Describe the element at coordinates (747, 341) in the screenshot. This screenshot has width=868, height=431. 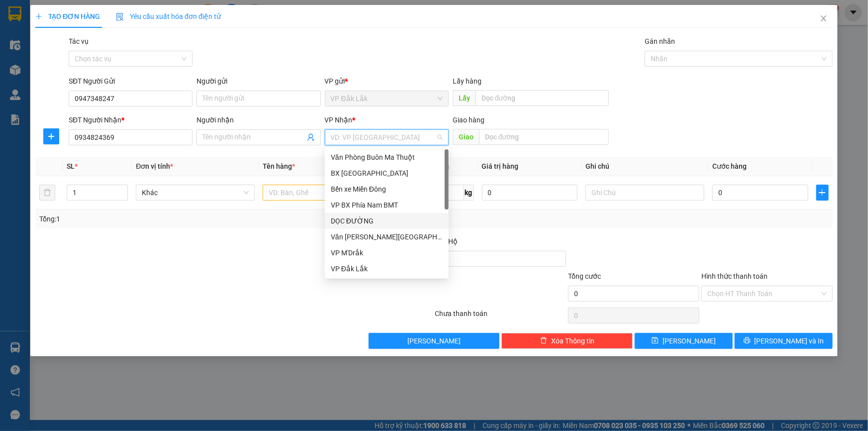
I see `span: printer` at that location.